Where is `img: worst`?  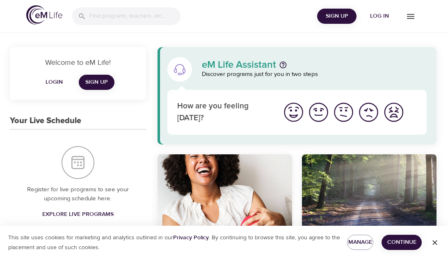
img: worst is located at coordinates (394, 112).